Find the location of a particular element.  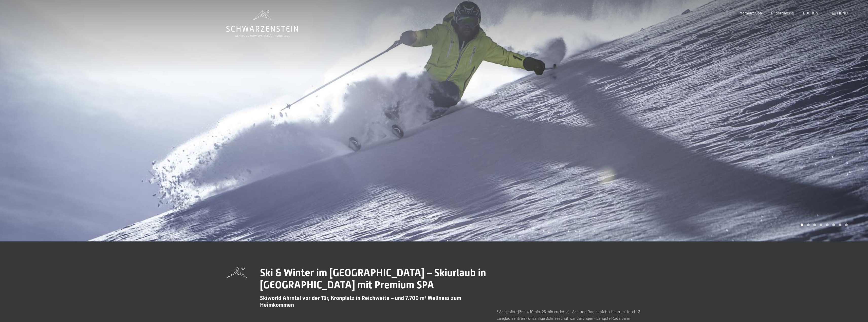

div: Carousel Page 6 is located at coordinates (834, 225).